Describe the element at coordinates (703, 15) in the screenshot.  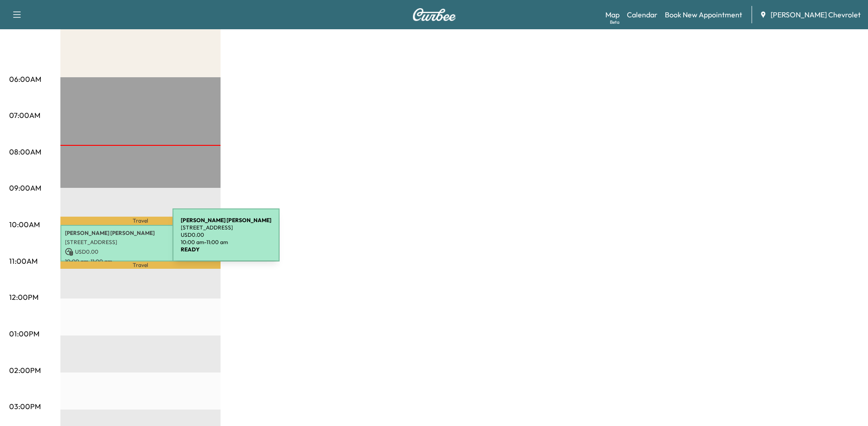
I see `a: Book New Appointment` at that location.